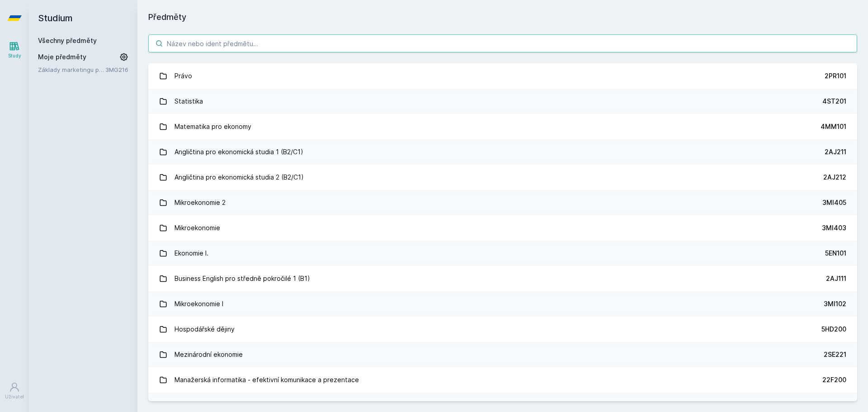  Describe the element at coordinates (503, 304) in the screenshot. I see `a: Mikroekonomie I 3MI102` at that location.